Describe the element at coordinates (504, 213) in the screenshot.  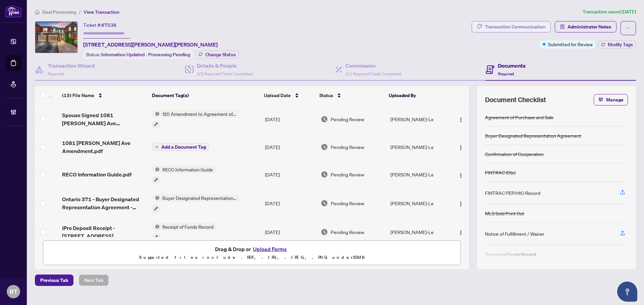
I see `div: MLS Sold Print Out` at that location.